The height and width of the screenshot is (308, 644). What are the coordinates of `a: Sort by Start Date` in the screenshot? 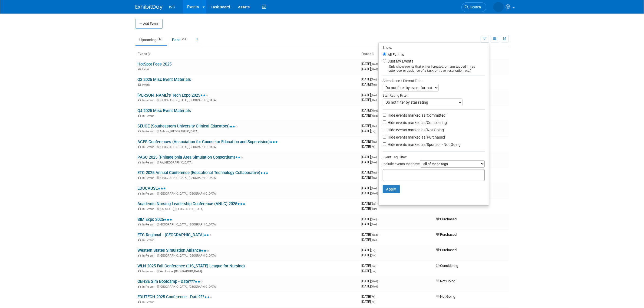 It's located at (373, 54).